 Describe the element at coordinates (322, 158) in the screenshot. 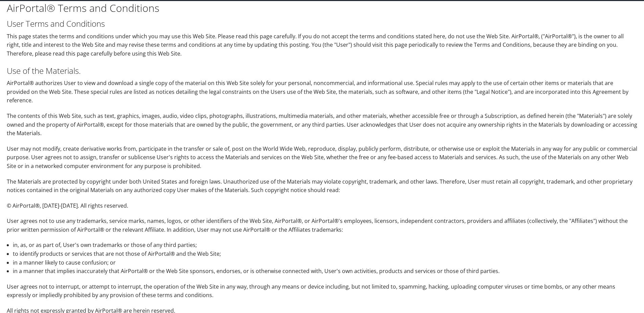

I see `p: User may not modify, create derivative works from, participate in the transfer or sale of, post o...` at that location.